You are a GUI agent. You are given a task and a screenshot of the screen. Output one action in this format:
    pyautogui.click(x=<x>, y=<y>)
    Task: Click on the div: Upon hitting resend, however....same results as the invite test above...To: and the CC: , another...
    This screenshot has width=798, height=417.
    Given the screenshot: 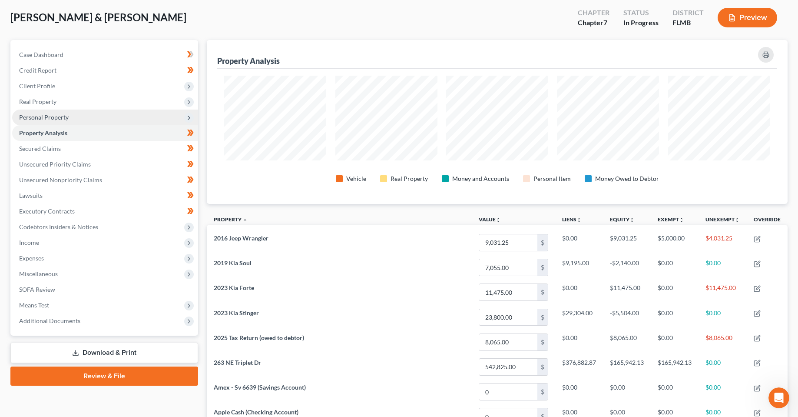 What is the action you would take?
    pyautogui.click(x=99, y=150)
    